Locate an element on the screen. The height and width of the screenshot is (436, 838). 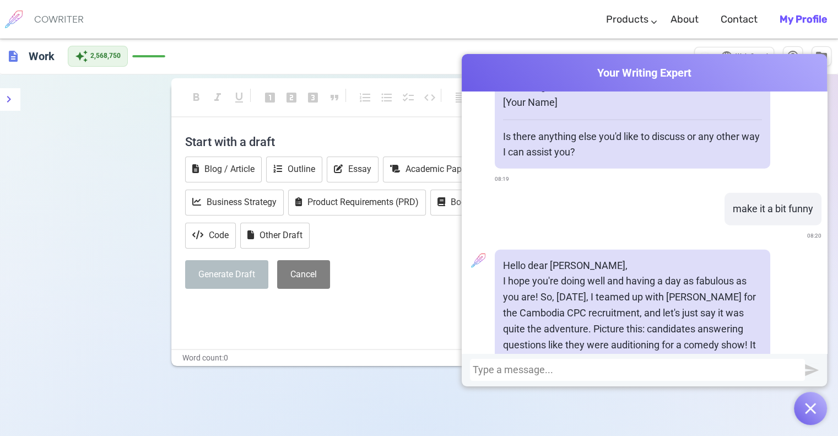
span: 08:19 is located at coordinates (502, 179).